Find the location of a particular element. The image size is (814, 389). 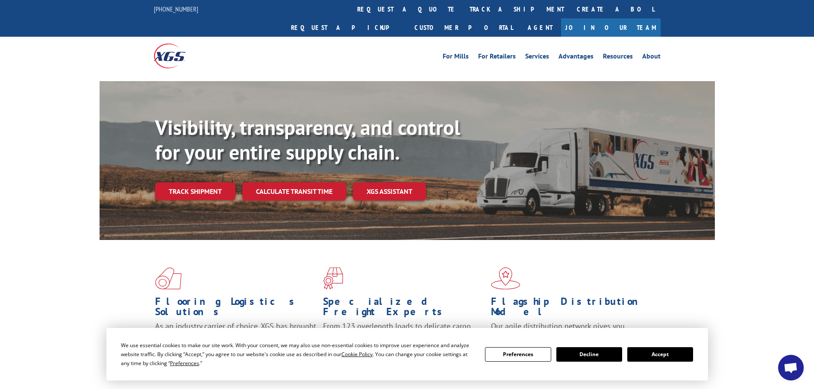

a: Advantages is located at coordinates (576, 58).